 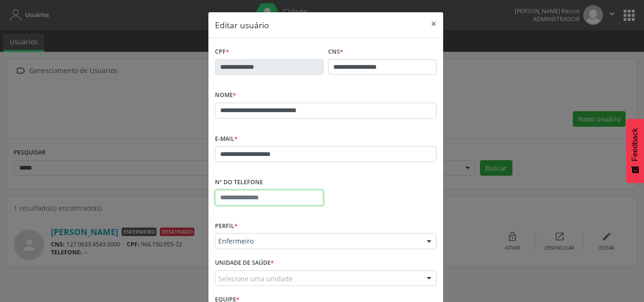 What do you see at coordinates (335, 52) in the screenshot?
I see `label: CNS` at bounding box center [335, 52].